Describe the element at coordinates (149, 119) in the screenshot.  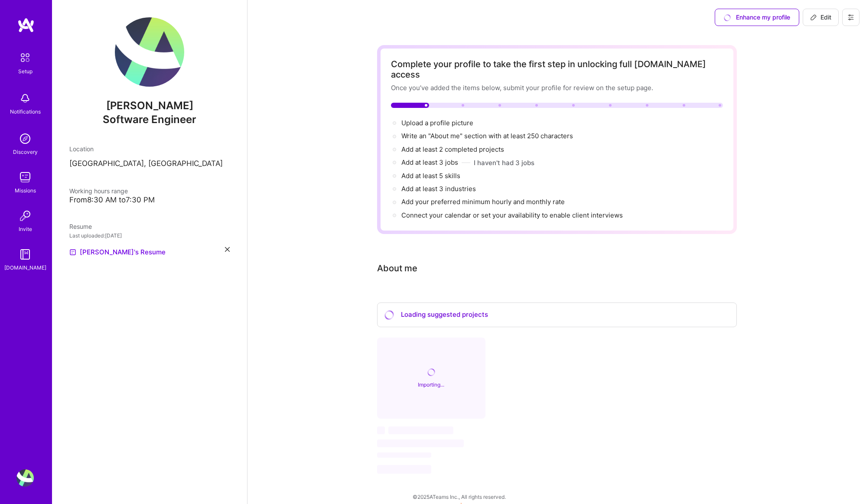
I see `span: Software Engineer` at that location.